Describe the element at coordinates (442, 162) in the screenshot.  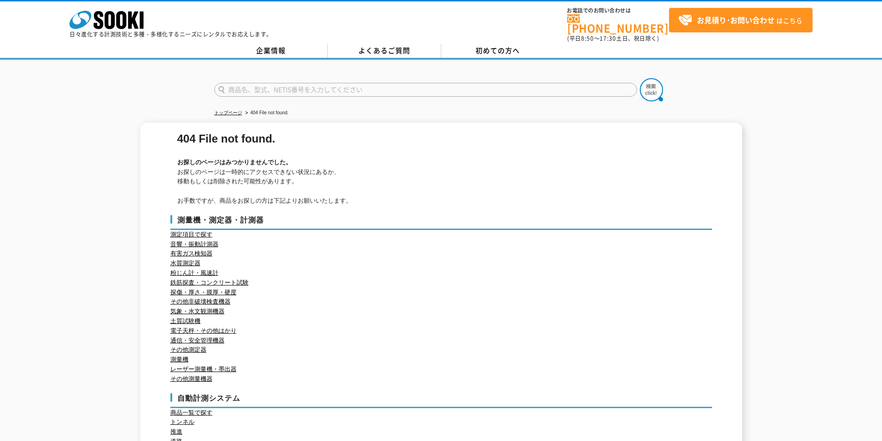
I see `h2: お探しのページはみつかりませんでした。` at that location.